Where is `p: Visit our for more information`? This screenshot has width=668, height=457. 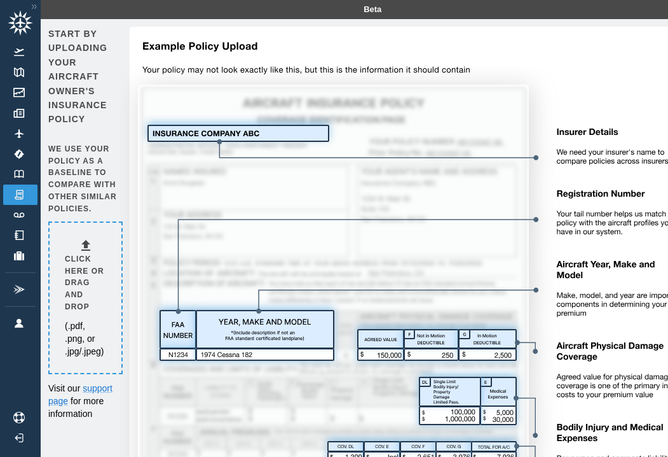 p: Visit our for more information is located at coordinates (84, 401).